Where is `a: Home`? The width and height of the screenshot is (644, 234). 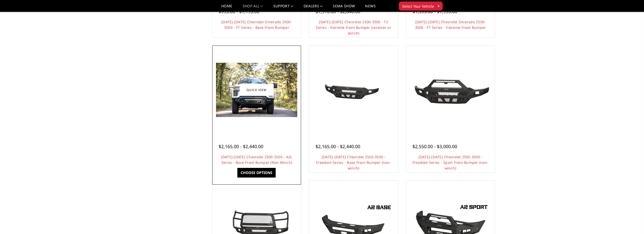
a: Home is located at coordinates (227, 8).